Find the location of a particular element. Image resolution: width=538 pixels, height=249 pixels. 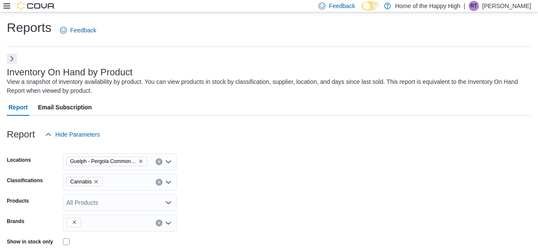

div: View a snapshot of inventory availability by product. You can view products in stock by classific... is located at coordinates (267, 86).